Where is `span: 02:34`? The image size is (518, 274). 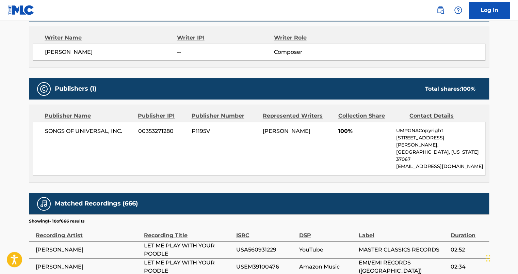 span: 02:34 is located at coordinates (468, 267).